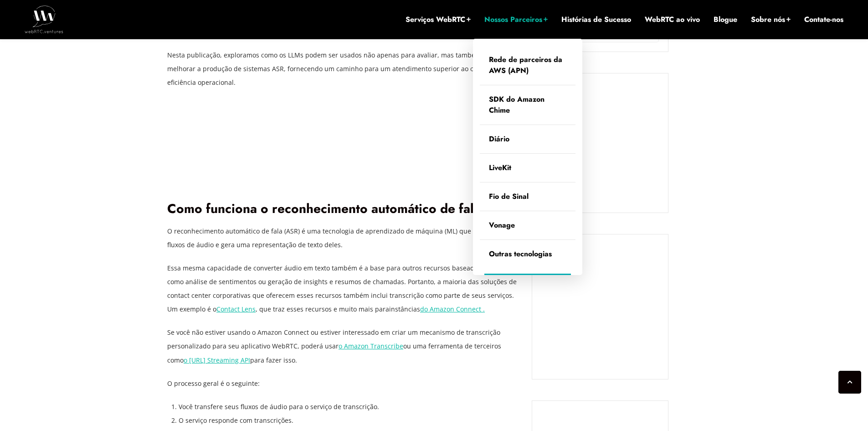 The image size is (868, 431). I want to click on a: LiveKit, so click(528, 168).